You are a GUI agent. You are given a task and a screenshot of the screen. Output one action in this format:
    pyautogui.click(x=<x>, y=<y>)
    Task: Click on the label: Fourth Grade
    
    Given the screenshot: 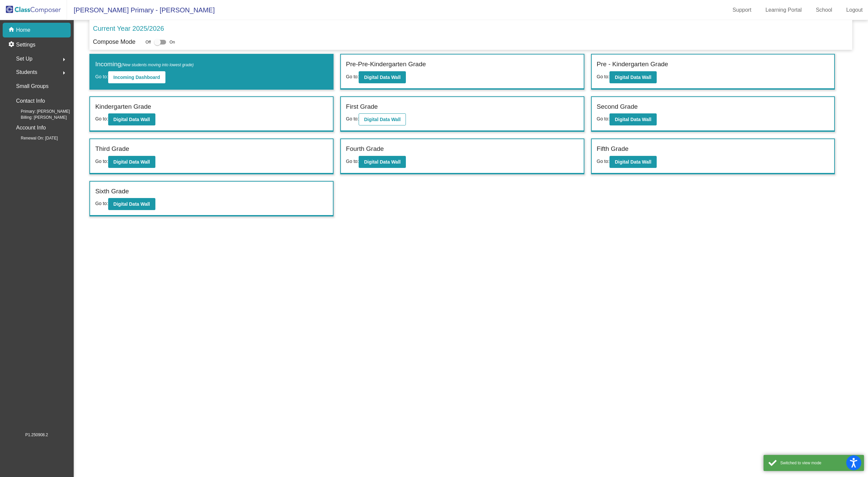 What is the action you would take?
    pyautogui.click(x=365, y=149)
    